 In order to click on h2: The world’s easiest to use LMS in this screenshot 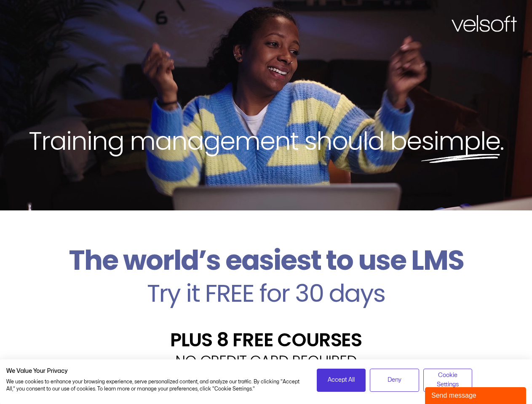, I will do `click(266, 261)`.